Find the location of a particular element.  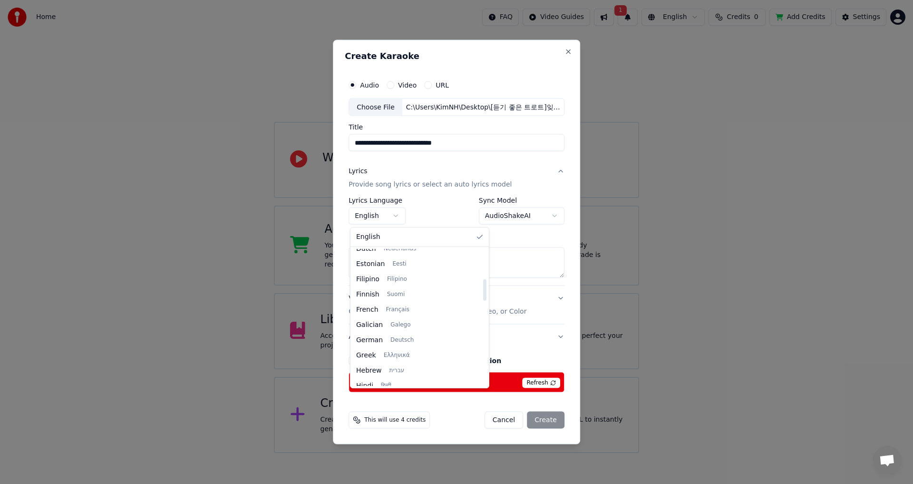

span: Suomi is located at coordinates (396, 294).